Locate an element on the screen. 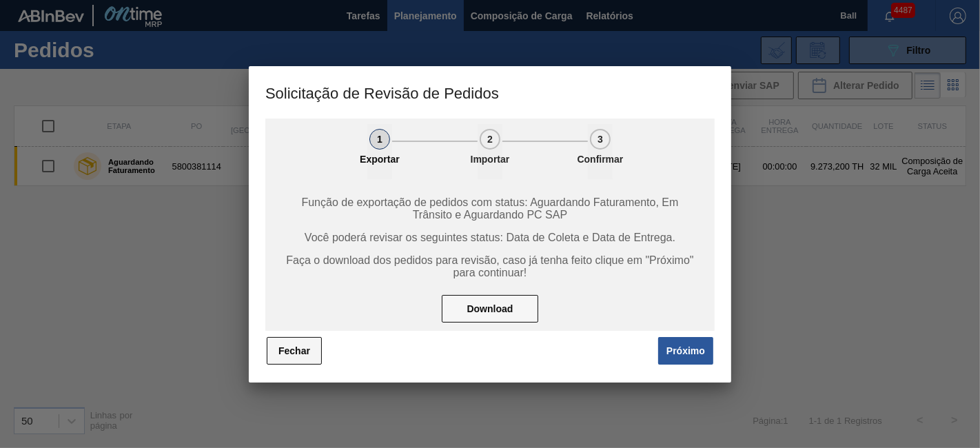 This screenshot has height=448, width=980. div: 2 is located at coordinates (490, 139).